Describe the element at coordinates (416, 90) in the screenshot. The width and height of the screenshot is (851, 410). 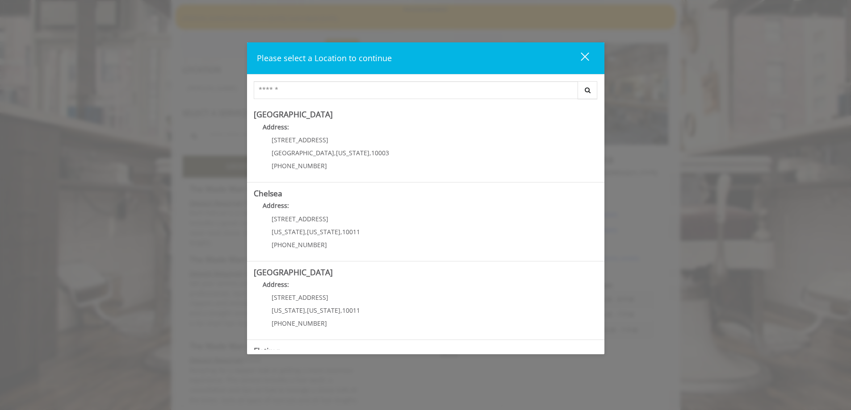
I see `input: Search Center` at that location.